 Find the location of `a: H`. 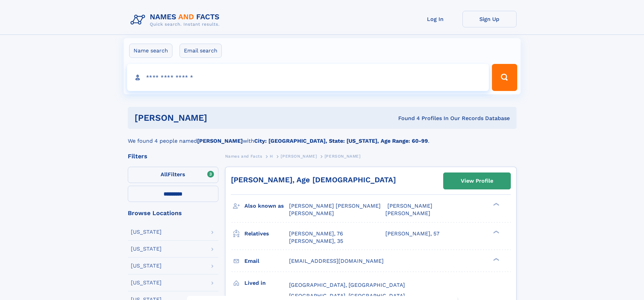

a: H is located at coordinates (272, 156).